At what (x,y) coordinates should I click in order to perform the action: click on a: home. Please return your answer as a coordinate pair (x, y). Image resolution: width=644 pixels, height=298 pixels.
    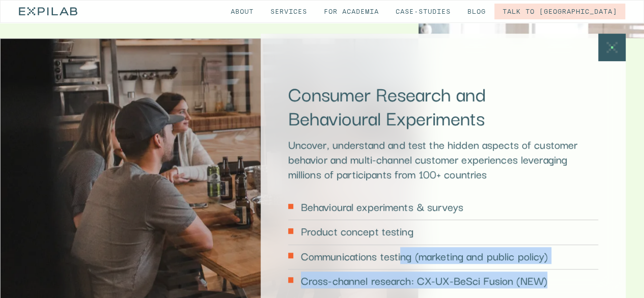
    Looking at the image, I should click on (48, 11).